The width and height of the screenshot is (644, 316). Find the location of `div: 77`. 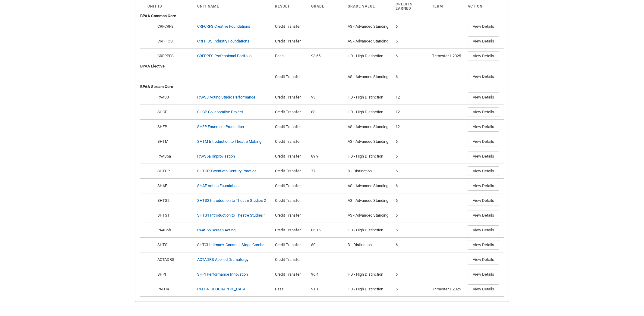

div: 77 is located at coordinates (327, 171).